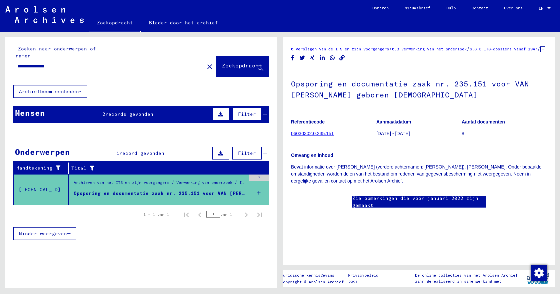 This screenshot has height=294, width=560. I want to click on font: Zoeken naar onderwerpen of namen, so click(56, 52).